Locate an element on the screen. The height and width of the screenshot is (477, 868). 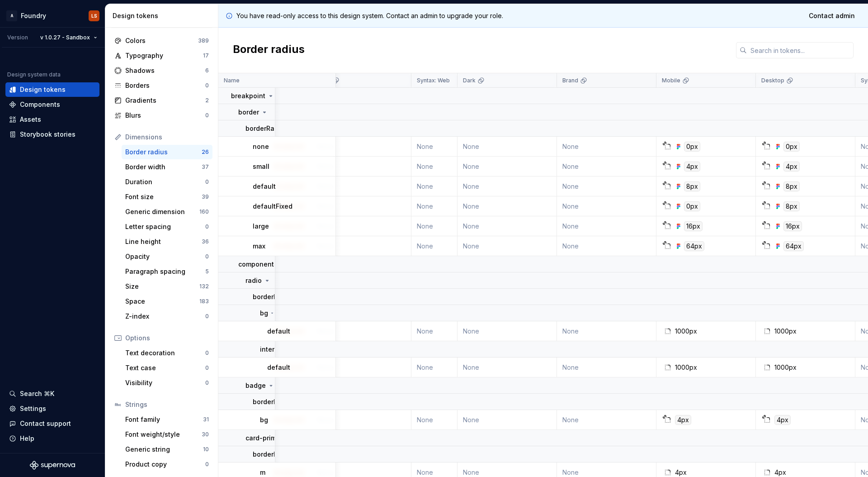
button: v 1.0.27 - Sandbox is located at coordinates (69, 38).